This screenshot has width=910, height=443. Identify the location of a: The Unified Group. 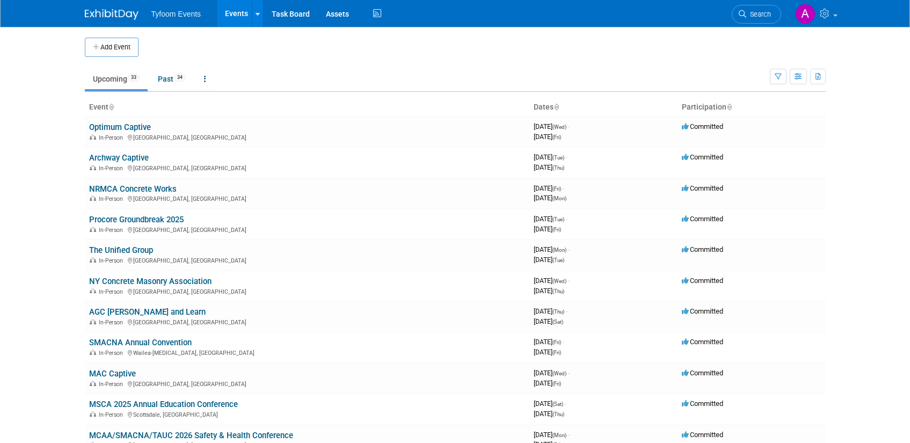
(121, 250).